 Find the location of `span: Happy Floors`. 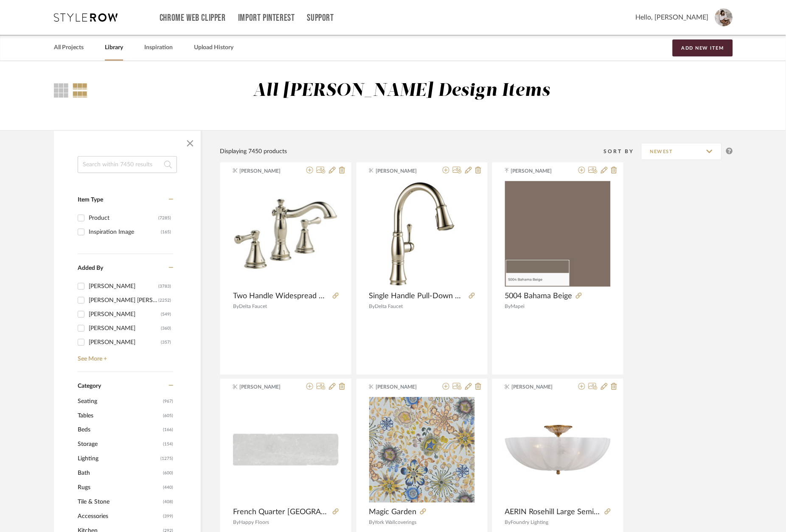

span: Happy Floors is located at coordinates (254, 522).